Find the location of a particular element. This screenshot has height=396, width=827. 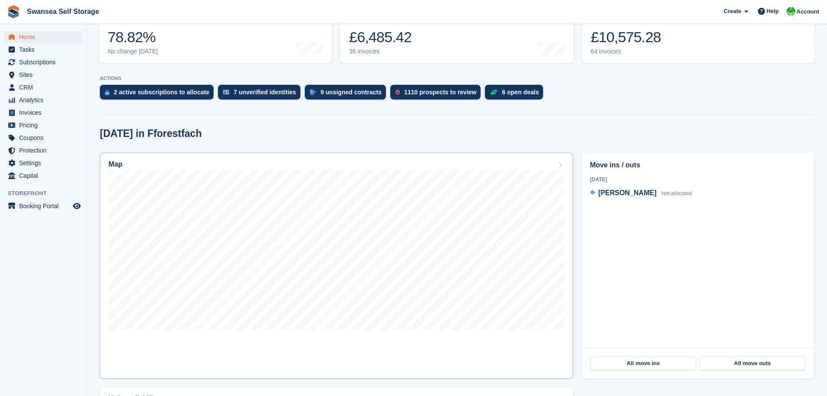

span: Analytics is located at coordinates (45, 100).